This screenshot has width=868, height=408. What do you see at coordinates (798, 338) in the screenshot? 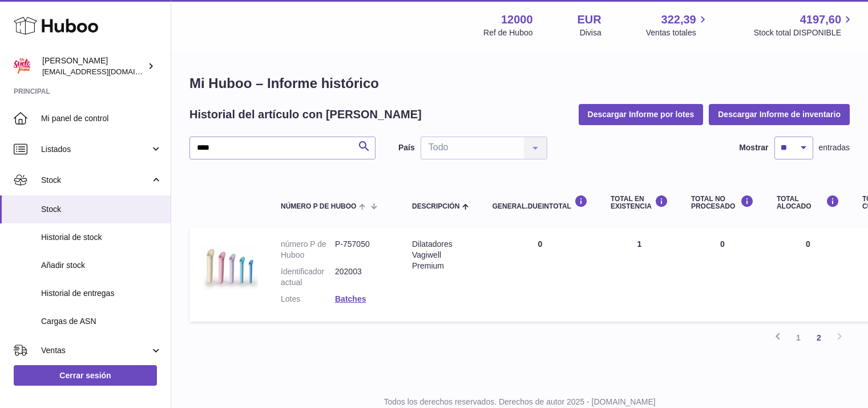
I see `a: 1` at bounding box center [798, 338].